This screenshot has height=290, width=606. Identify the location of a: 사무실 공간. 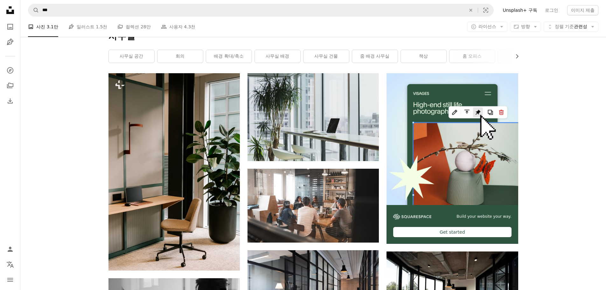
(131, 56).